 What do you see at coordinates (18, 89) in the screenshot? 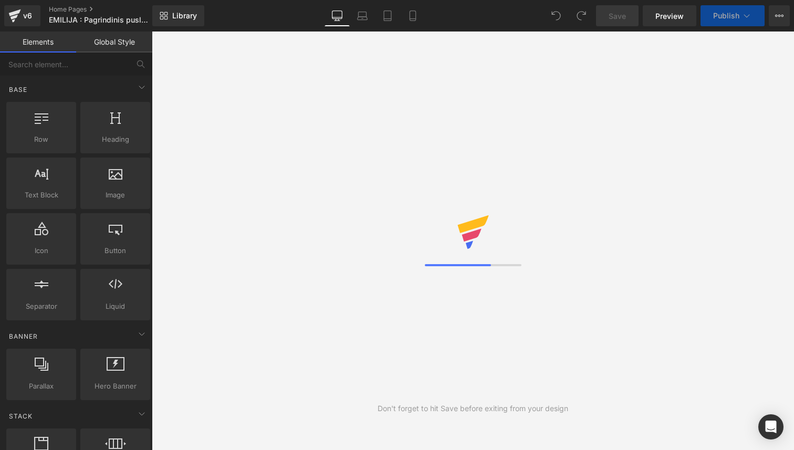
I see `span: Base` at bounding box center [18, 89].